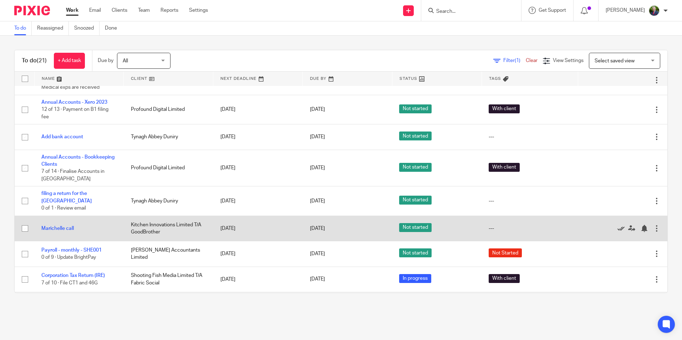 The height and width of the screenshot is (340, 682). Describe the element at coordinates (415, 279) in the screenshot. I see `span: In progress` at that location.